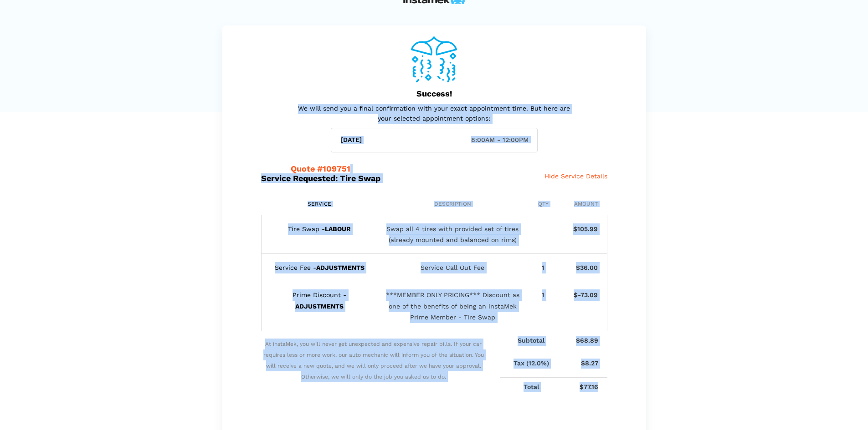 This screenshot has width=868, height=430. Describe the element at coordinates (320, 169) in the screenshot. I see `span: Quote #109751` at that location.